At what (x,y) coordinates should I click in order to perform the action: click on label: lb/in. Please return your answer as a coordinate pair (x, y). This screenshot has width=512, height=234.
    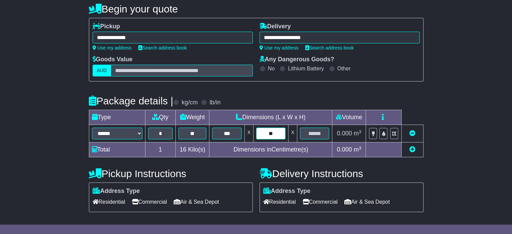
    Looking at the image, I should click on (215, 103).